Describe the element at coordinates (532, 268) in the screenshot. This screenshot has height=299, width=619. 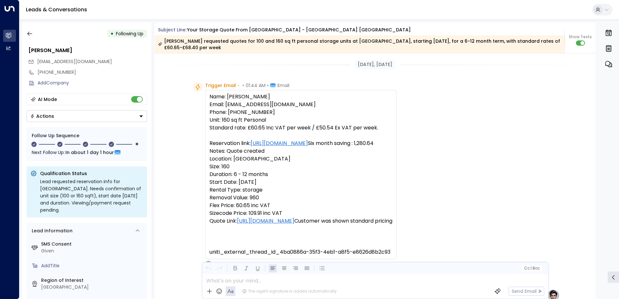
I see `button: Cc|Bcc` at that location.